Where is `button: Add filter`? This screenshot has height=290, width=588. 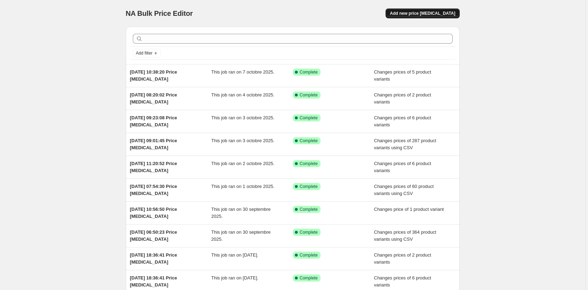 button: Add filter is located at coordinates (147, 53).